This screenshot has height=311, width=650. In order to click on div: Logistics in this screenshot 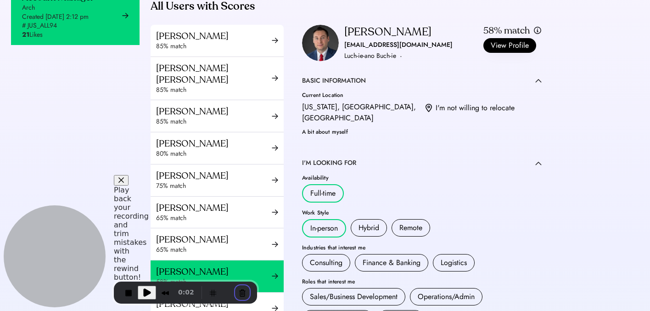, I will do `click(454, 263)`.